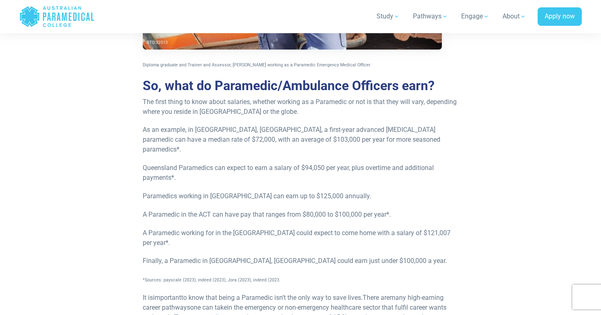  I want to click on a: Australian Paramedical College, so click(57, 16).